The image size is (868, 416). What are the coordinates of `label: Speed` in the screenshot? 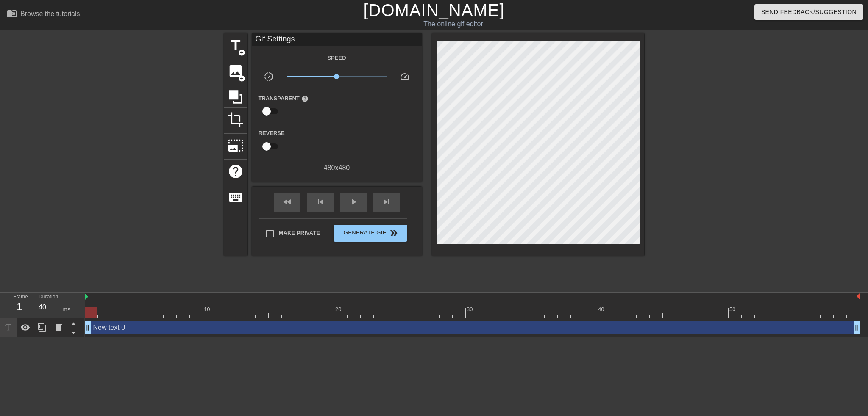 It's located at (336, 58).